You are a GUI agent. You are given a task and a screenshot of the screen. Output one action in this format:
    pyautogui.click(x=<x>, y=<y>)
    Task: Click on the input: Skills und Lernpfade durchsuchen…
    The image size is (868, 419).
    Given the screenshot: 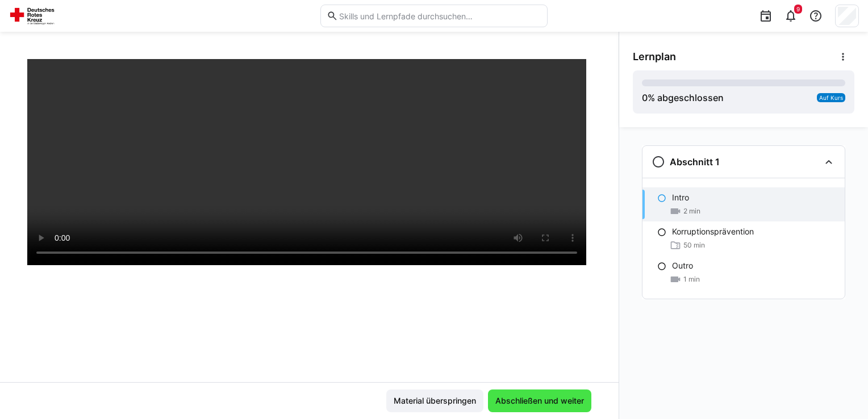 What is the action you would take?
    pyautogui.click(x=440, y=16)
    